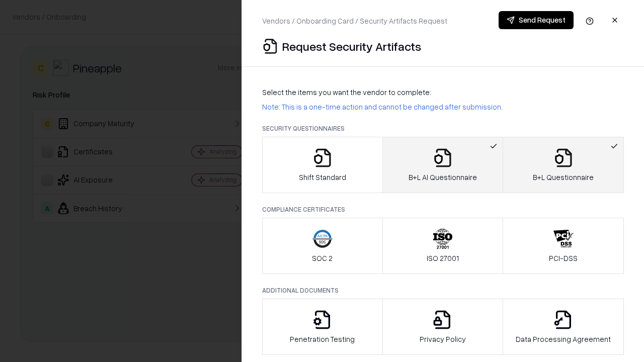  I want to click on button: SOC 2, so click(322, 246).